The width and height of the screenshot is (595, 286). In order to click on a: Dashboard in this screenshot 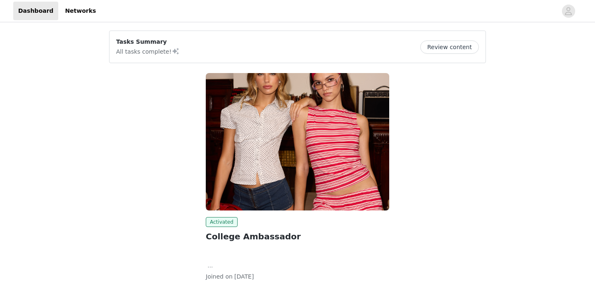, I will do `click(36, 11)`.